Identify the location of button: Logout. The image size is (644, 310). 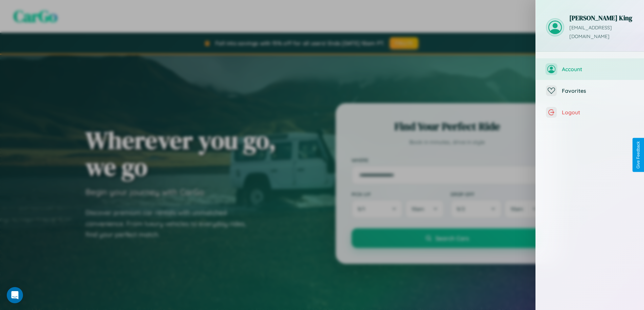
(589, 112).